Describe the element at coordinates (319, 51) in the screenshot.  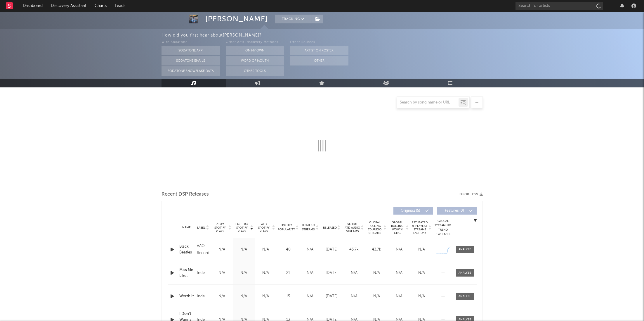
I see `button: Artist on Roster` at that location.